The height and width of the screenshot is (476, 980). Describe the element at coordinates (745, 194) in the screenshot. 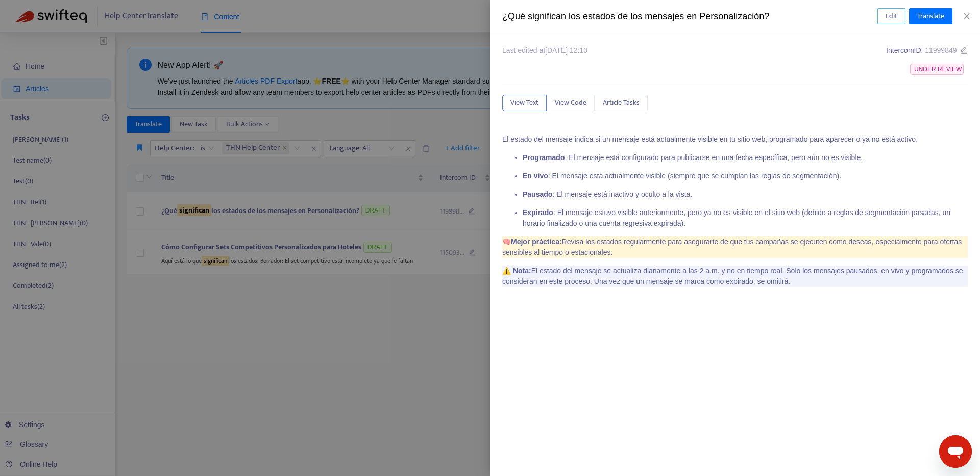

I see `p: : El mensaje está inactivo y oculto a la vista.` at that location.